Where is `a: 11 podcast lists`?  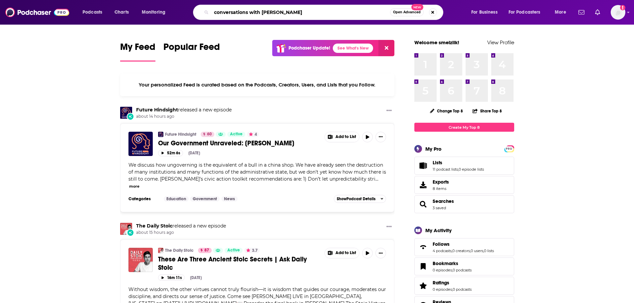 a: 11 podcast lists is located at coordinates (446, 170).